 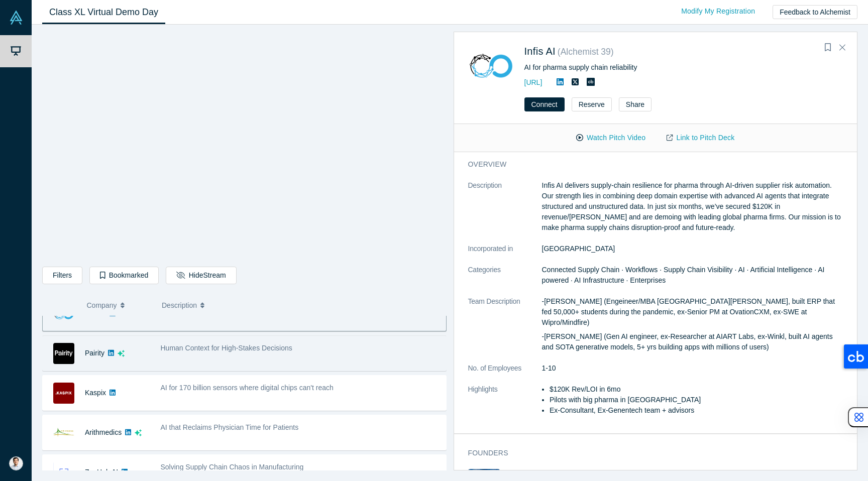 What do you see at coordinates (124, 275) in the screenshot?
I see `button: Bookmarked` at bounding box center [124, 275].